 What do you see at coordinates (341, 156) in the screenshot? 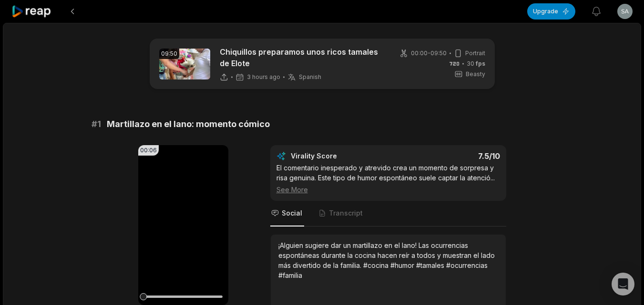
I see `div: Virality Score` at bounding box center [341, 156].